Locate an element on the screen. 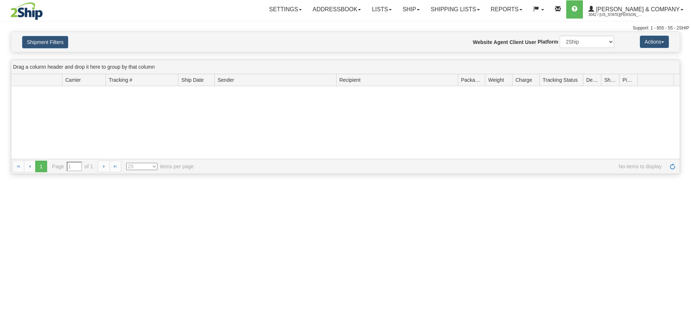 The image size is (691, 334). span: Sender is located at coordinates (226, 80).